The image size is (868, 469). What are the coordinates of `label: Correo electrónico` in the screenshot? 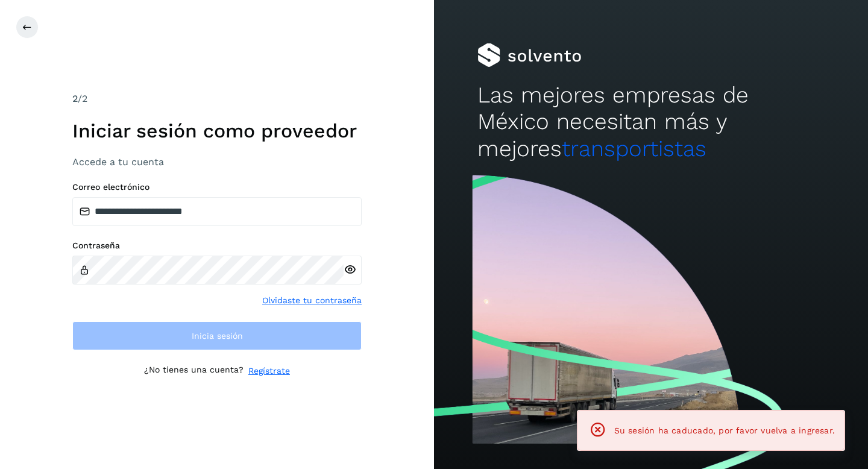 It's located at (217, 187).